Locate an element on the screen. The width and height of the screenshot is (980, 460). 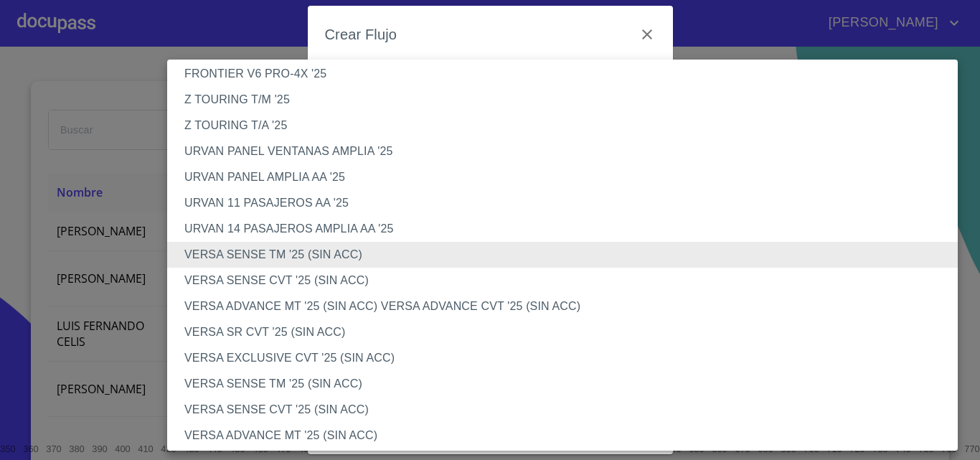
li: VERSA ADVANCE MT '25 (SIN ACC) VERSA ADVANCE CVT '25 (SIN ACC) is located at coordinates (567, 306).